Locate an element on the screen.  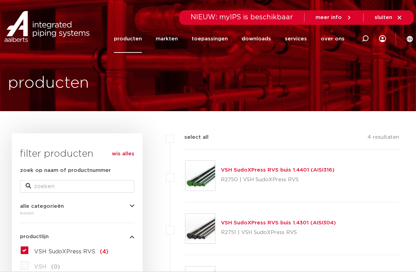
label: zoek op naam of productnummer is located at coordinates (65, 171).